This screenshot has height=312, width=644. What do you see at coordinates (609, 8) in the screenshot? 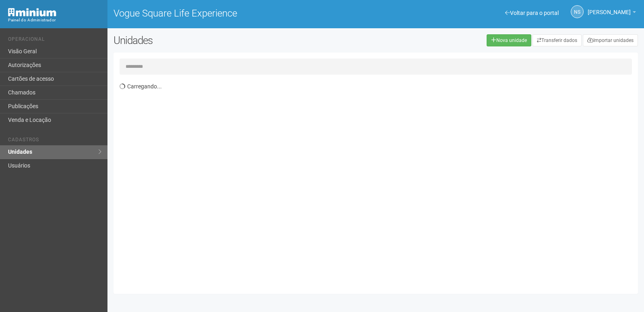
I see `span: Nicolle Silva` at bounding box center [609, 8].